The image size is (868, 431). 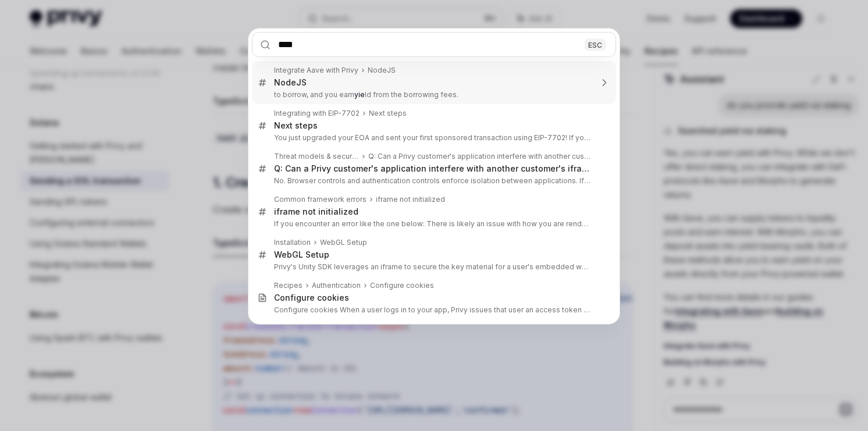 What do you see at coordinates (433, 267) in the screenshot?
I see `p: Privy's Unity SDK leverages an iframe to secure the key material for a user's embedded wallet. Given` at bounding box center [433, 267].